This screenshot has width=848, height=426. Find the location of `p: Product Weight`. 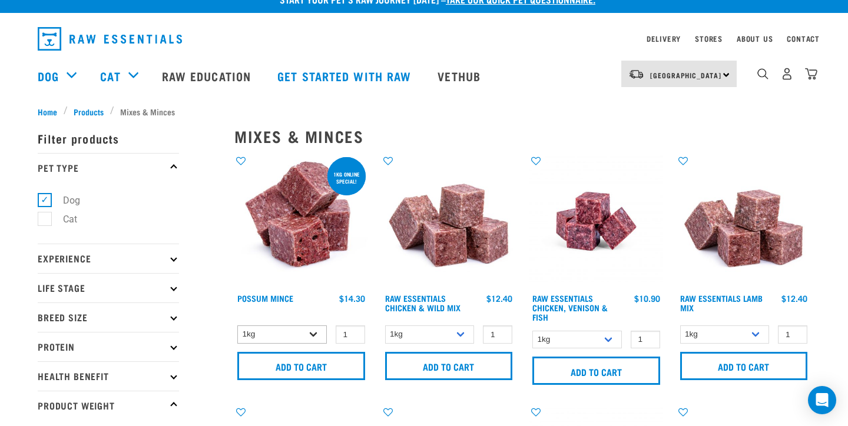

p: Product Weight is located at coordinates (108, 406).